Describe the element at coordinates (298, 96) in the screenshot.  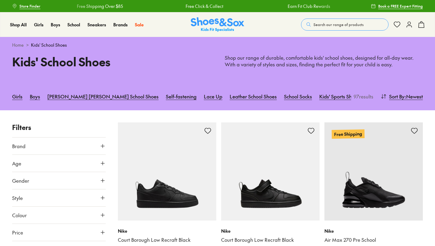
I see `a: School Socks` at that location.